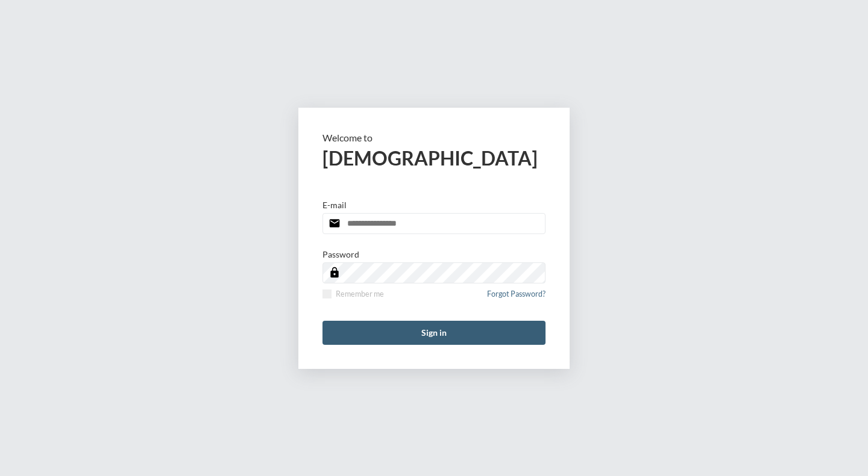 This screenshot has width=868, height=476. I want to click on label: Remember me, so click(353, 294).